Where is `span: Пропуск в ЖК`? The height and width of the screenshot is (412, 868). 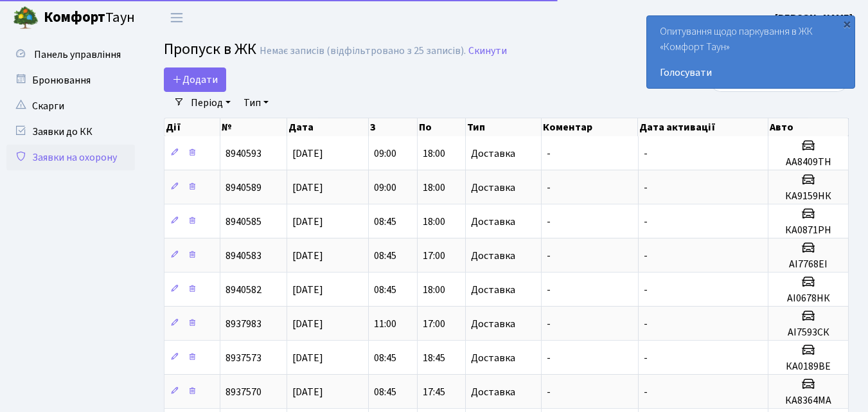
span: Пропуск в ЖК is located at coordinates (210, 49).